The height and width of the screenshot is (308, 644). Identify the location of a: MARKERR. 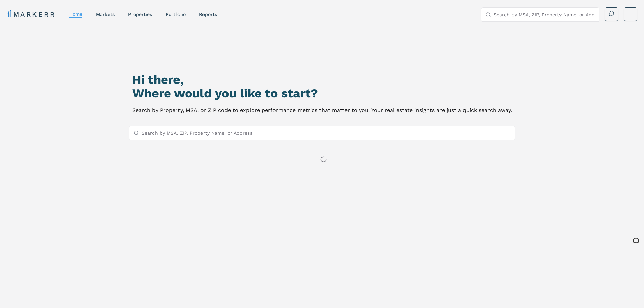
(31, 14).